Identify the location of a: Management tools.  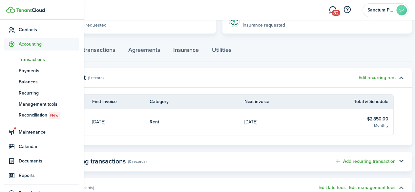
(42, 104).